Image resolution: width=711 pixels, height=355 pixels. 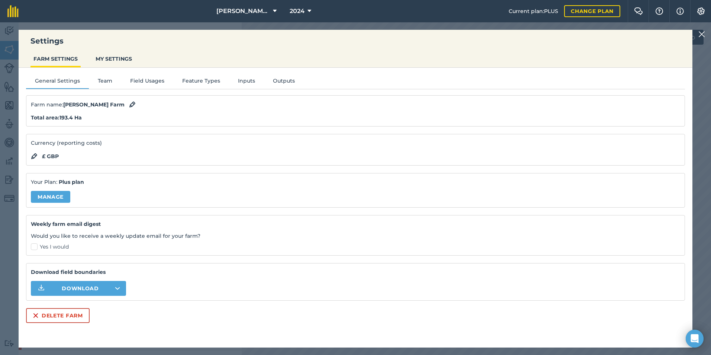 I want to click on button: Team, so click(x=105, y=82).